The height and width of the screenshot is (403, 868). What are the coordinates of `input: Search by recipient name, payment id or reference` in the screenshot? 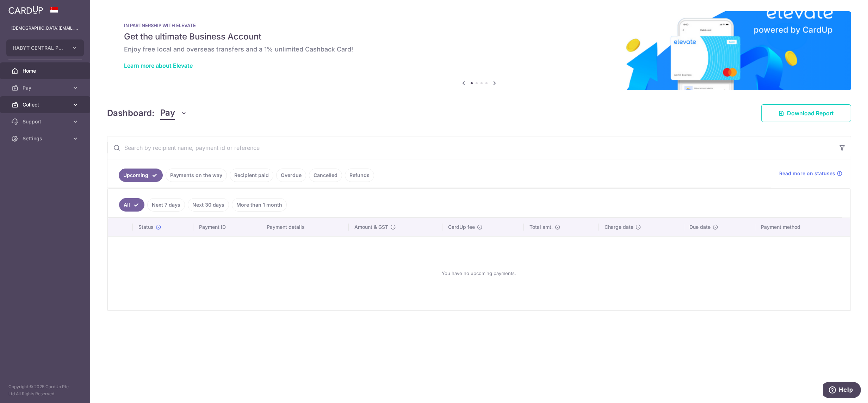 It's located at (470, 147).